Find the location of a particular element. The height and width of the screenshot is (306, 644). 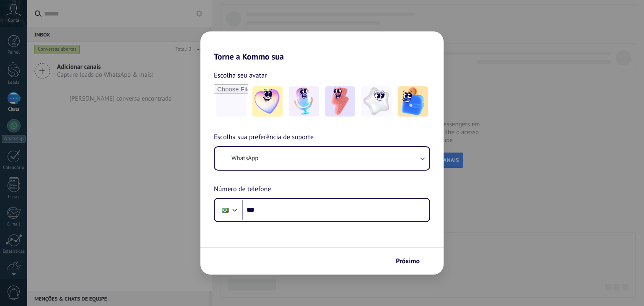

button: Próximo is located at coordinates (411, 261).